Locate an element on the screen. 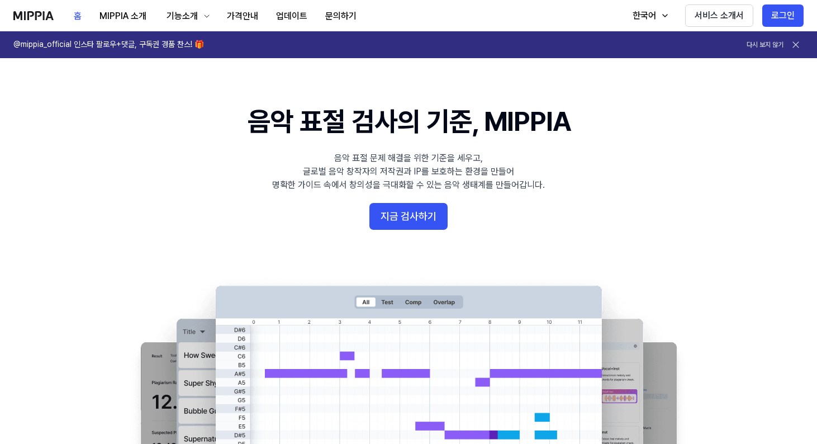 The image size is (817, 444). div: 음악 표절 문제 해결을 위한 기준을 세우고, 글로벌 음악 창작자의 저작권과 IP를 보호하는 환경을 만들어 명확한 가이드 속에서 창의성을 극대화할 수 있는 음악 생태계를 만들어... is located at coordinates (409, 172).